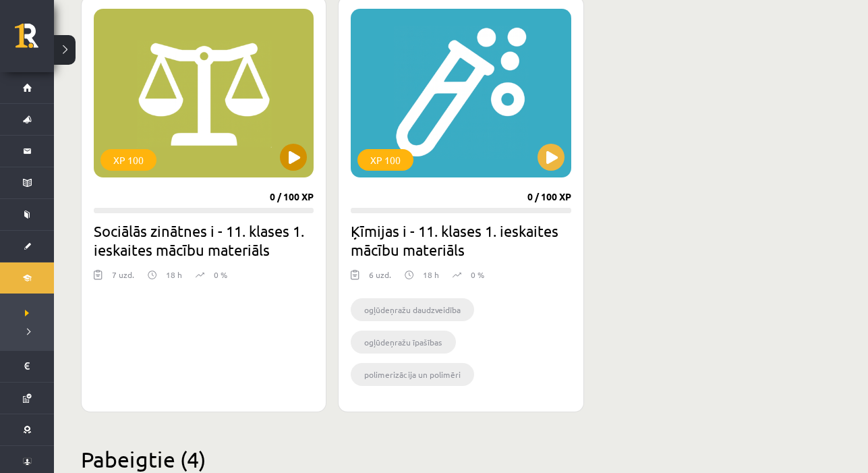 The width and height of the screenshot is (868, 473). I want to click on li: ogļūdeņražu daudzveidība, so click(412, 309).